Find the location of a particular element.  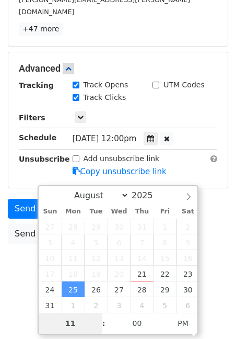

span: August 6, 2025 is located at coordinates (119, 242).